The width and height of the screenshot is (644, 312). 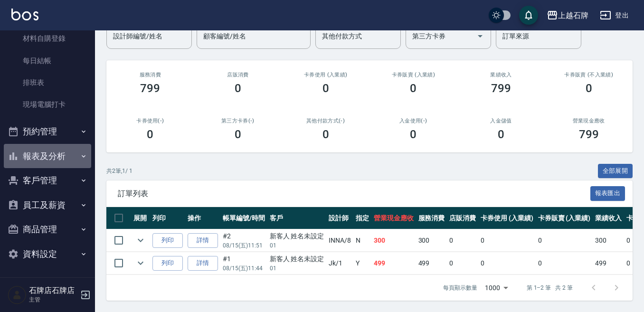 What do you see at coordinates (53, 300) in the screenshot?
I see `p: 主管` at bounding box center [53, 300].